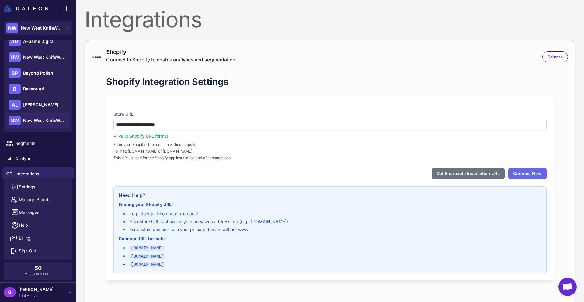  I want to click on div: B, so click(15, 89).